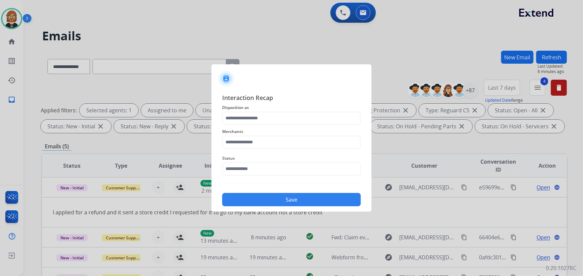 This screenshot has width=583, height=276. I want to click on span: Interaction Recap, so click(291, 99).